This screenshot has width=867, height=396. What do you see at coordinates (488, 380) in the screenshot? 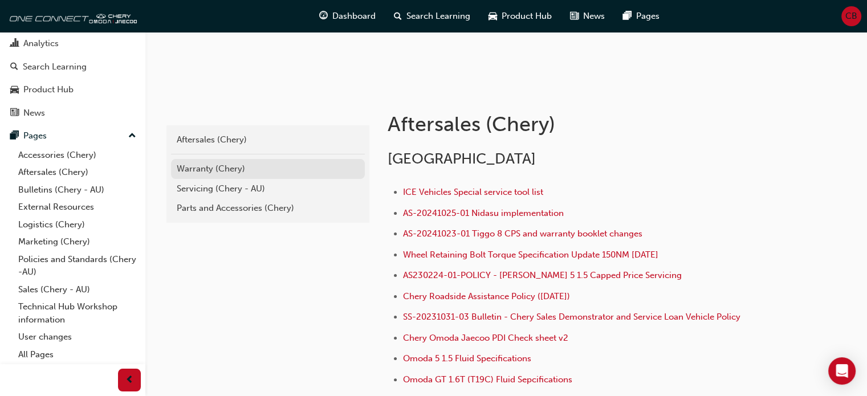
I see `a: Omoda GT 1.6T (T19C) Fluid Sepcifications` at bounding box center [488, 380].